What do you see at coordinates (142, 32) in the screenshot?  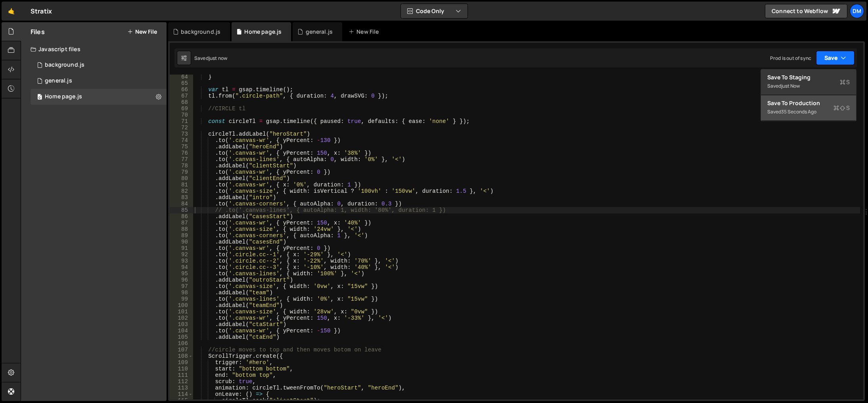 I see `button: New File` at bounding box center [142, 32].